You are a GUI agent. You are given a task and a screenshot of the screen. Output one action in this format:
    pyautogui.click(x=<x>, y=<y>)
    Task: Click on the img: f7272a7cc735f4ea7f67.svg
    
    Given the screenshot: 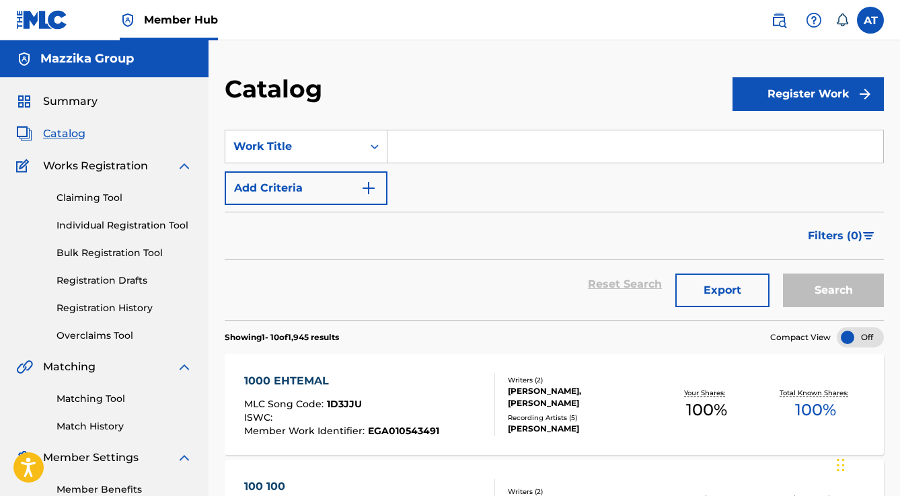 What is the action you would take?
    pyautogui.click(x=865, y=94)
    